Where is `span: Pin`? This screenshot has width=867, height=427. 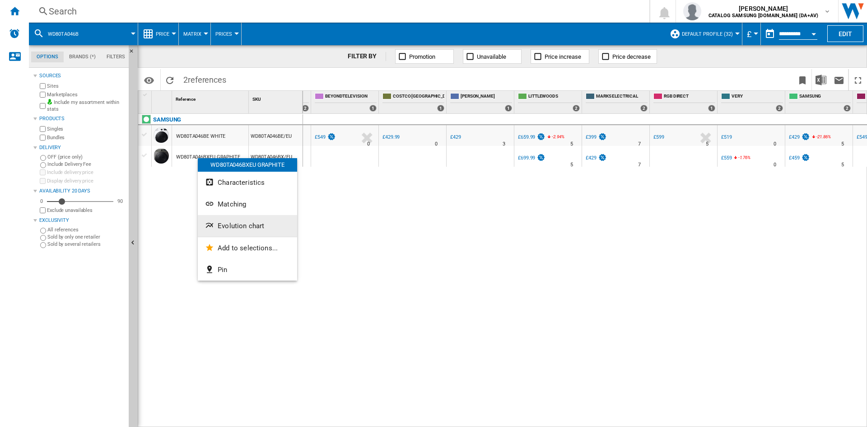 span: Pin is located at coordinates (222, 270).